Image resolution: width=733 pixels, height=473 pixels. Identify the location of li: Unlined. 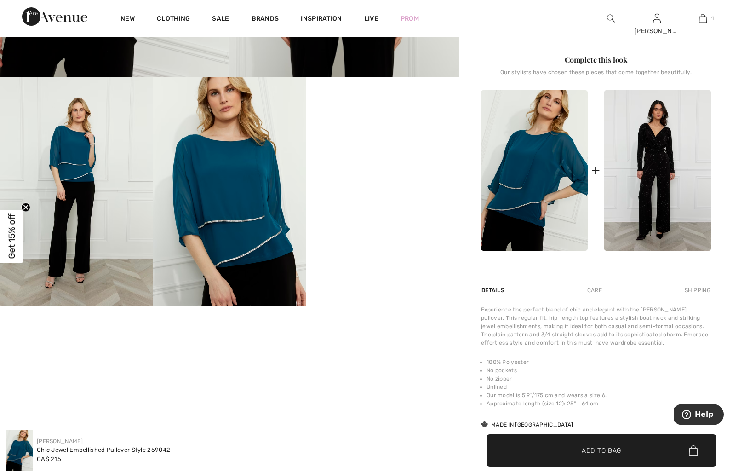
(599, 387).